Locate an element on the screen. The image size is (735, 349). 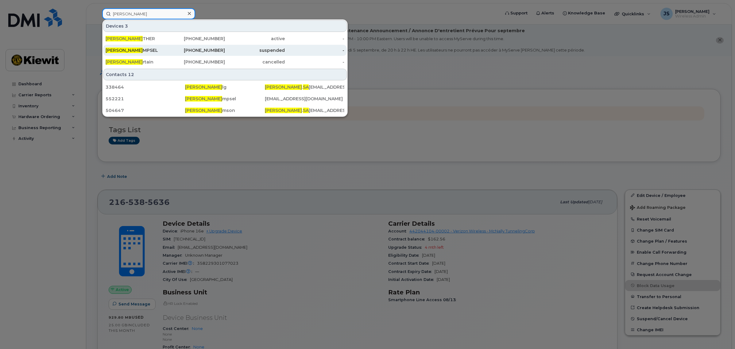
div: 552221 is located at coordinates (145, 99).